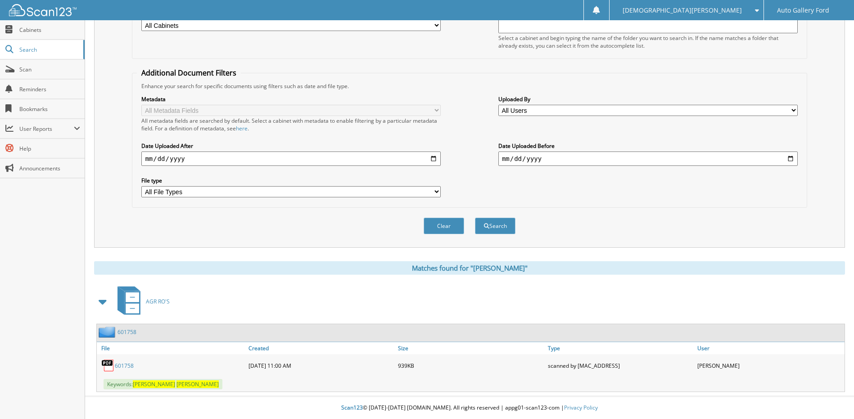 The width and height of the screenshot is (854, 419). What do you see at coordinates (648, 146) in the screenshot?
I see `label: Date Uploaded Before` at bounding box center [648, 146].